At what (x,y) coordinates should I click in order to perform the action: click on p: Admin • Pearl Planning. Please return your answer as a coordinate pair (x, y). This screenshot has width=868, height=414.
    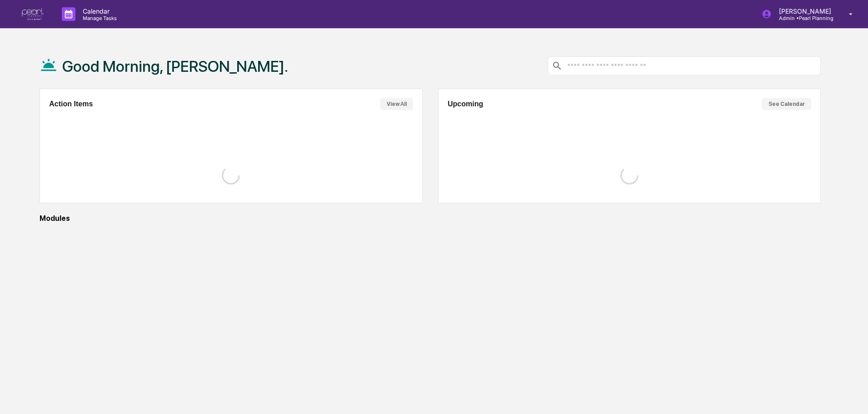
    Looking at the image, I should click on (803, 18).